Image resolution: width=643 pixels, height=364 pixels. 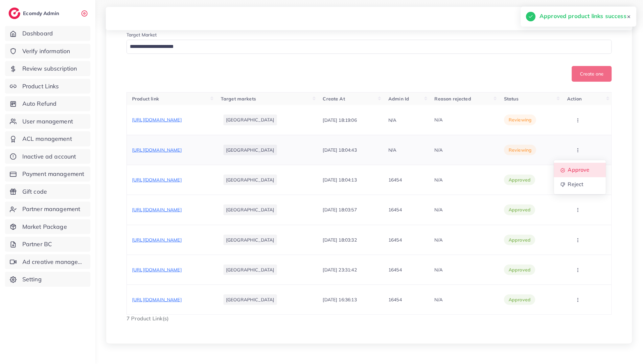 I want to click on span: Inactive ad account, so click(x=49, y=157).